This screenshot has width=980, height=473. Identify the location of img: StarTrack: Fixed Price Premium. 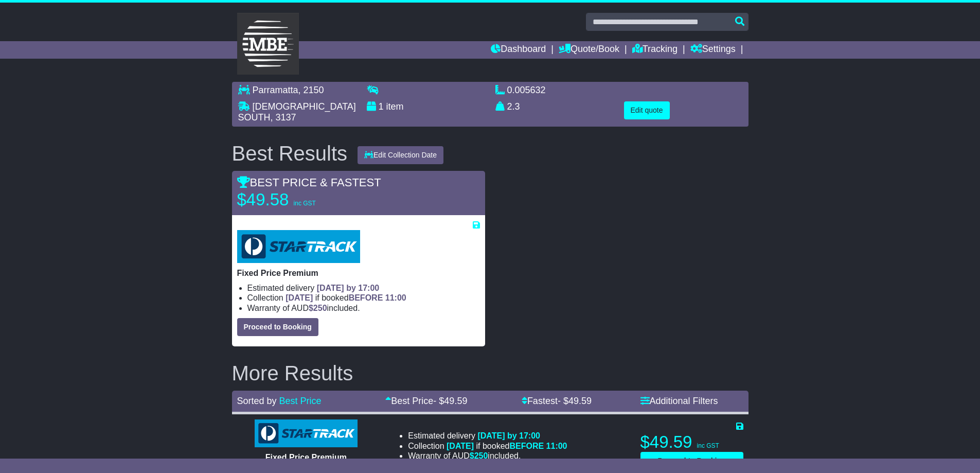
(298, 246).